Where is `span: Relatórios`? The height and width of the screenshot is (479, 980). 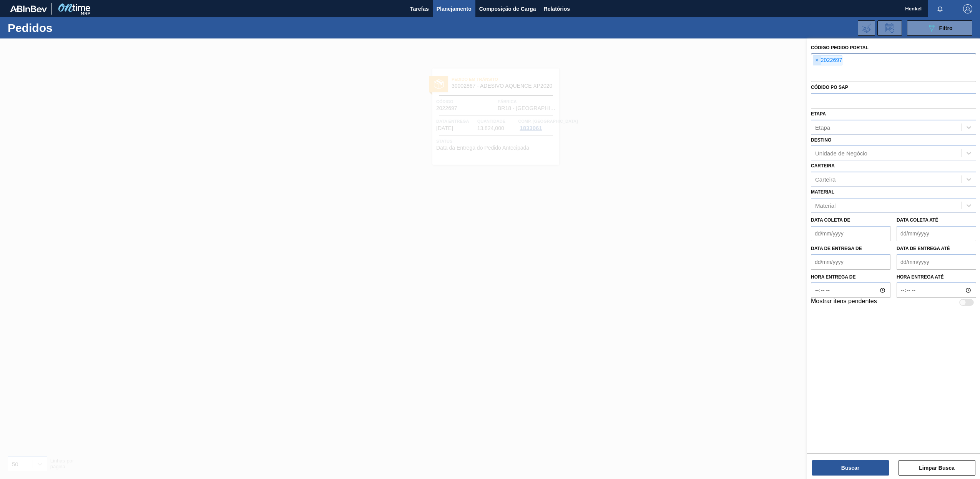
span: Relatórios is located at coordinates (557, 9).